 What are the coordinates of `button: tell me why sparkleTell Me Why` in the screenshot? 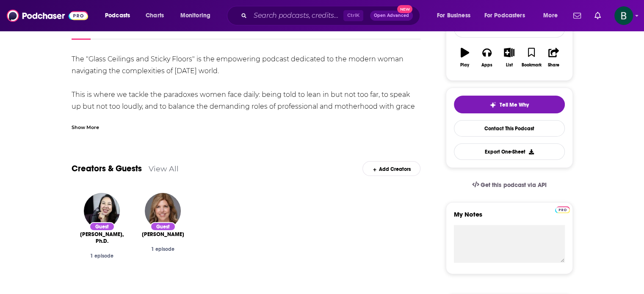 It's located at (509, 104).